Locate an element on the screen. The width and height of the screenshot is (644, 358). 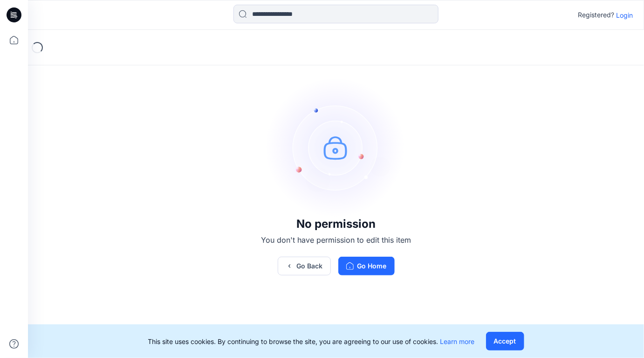
p: This site uses cookies. By continuing to browse the site, you are agreeing to our use of cookies. is located at coordinates (311, 341).